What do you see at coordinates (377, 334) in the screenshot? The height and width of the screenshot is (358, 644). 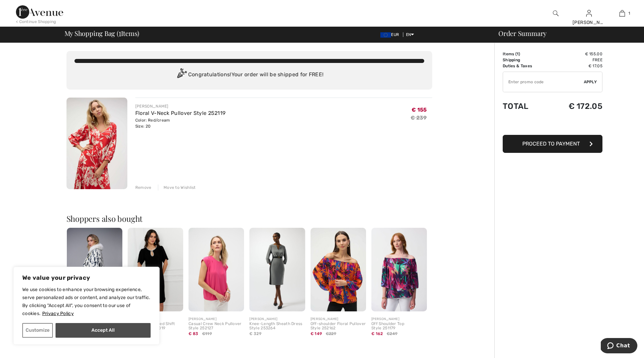 I see `span: € 162` at bounding box center [377, 334].